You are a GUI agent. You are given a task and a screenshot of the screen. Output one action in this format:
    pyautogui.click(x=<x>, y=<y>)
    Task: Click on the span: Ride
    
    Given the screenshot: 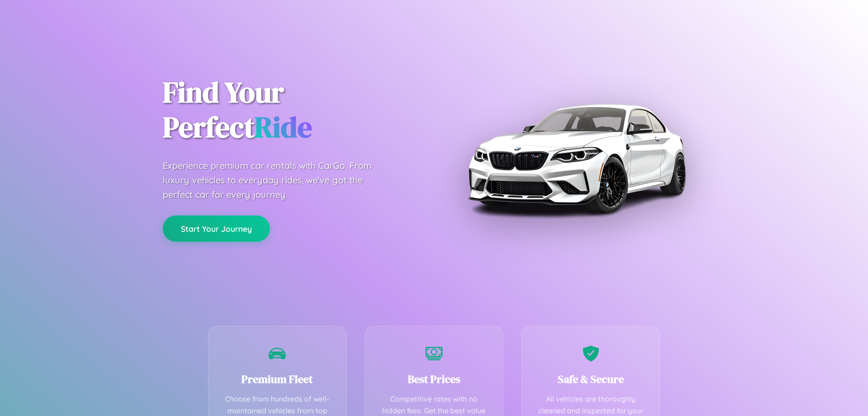 What is the action you would take?
    pyautogui.click(x=283, y=127)
    